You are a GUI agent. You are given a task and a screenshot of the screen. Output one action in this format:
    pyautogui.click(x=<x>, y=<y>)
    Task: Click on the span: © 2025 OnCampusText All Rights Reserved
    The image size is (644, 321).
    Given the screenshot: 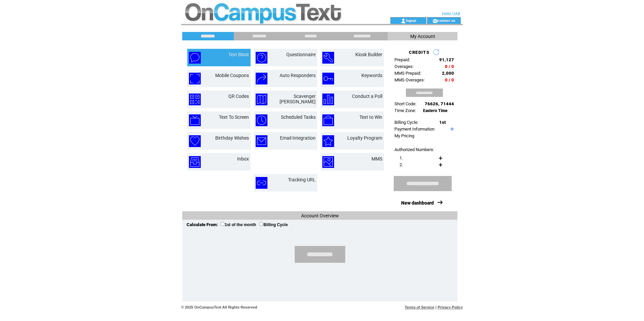 What is the action you would take?
    pyautogui.click(x=219, y=307)
    